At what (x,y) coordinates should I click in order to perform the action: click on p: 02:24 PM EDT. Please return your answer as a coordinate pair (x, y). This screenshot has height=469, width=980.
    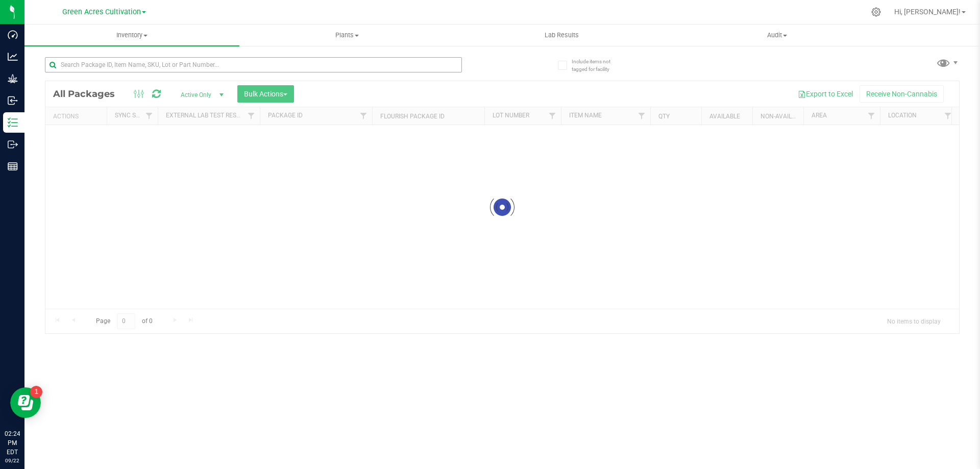
    Looking at the image, I should click on (12, 442).